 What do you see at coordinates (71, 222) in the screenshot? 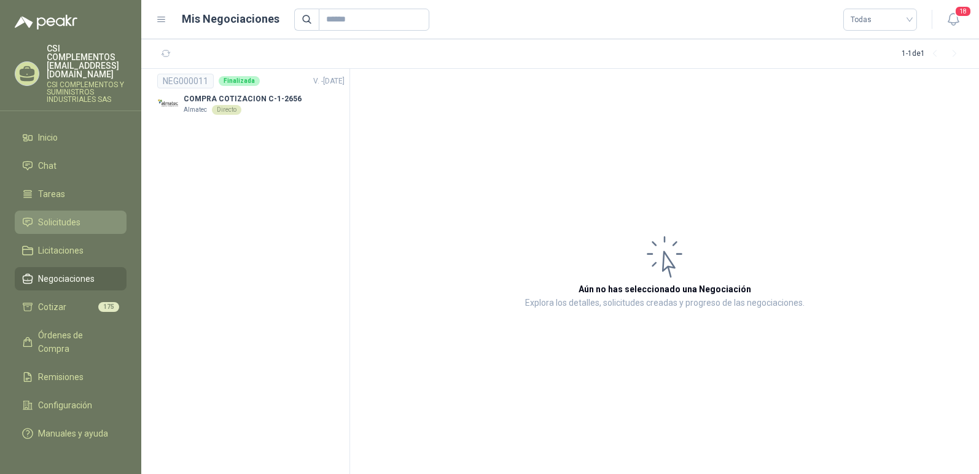
I see `a: Solicitudes` at bounding box center [71, 222].